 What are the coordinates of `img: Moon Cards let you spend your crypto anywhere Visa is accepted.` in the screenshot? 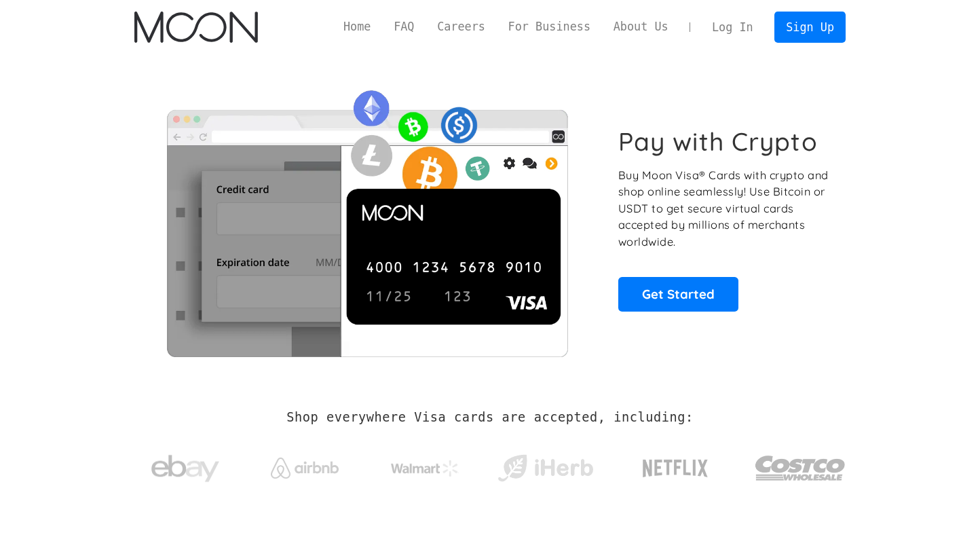 It's located at (366, 219).